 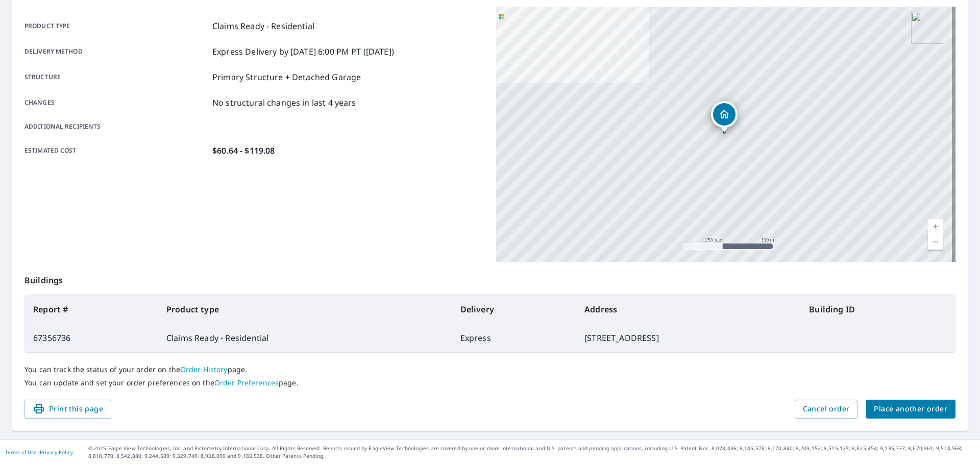 What do you see at coordinates (284, 102) in the screenshot?
I see `p: No structural changes in last 4 years` at bounding box center [284, 102].